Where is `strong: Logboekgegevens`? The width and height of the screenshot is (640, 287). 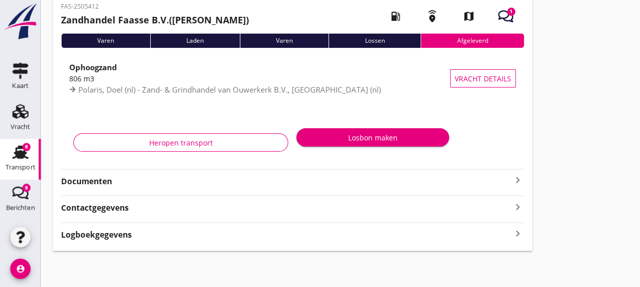 strong: Logboekgegevens is located at coordinates (96, 235).